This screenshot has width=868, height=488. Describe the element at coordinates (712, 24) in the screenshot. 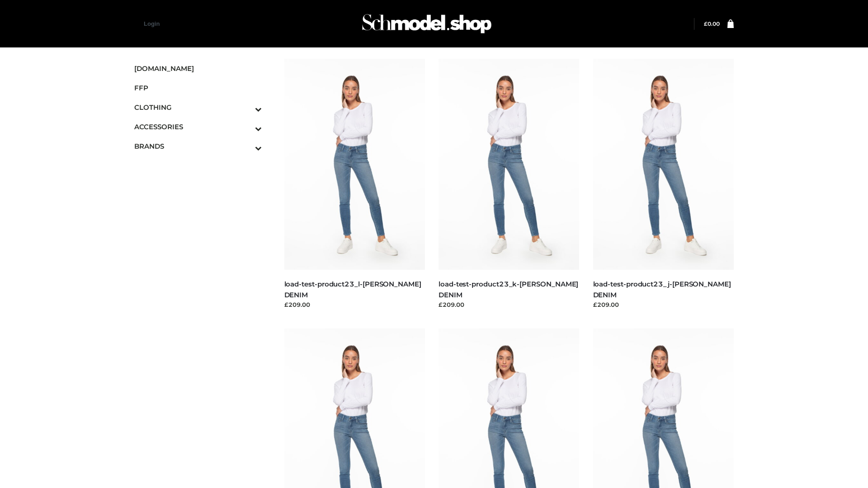

I see `bdi: 0.00` at that location.